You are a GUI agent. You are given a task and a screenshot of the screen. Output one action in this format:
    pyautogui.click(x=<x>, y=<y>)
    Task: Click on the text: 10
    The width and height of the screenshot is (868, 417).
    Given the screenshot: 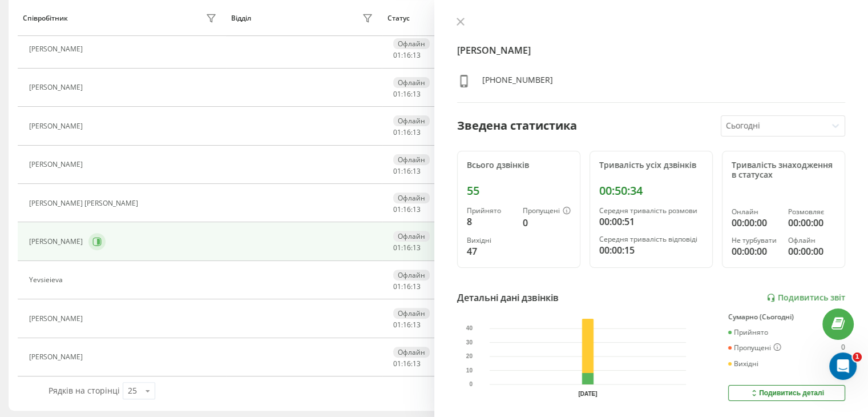 What is the action you would take?
    pyautogui.click(x=469, y=370)
    